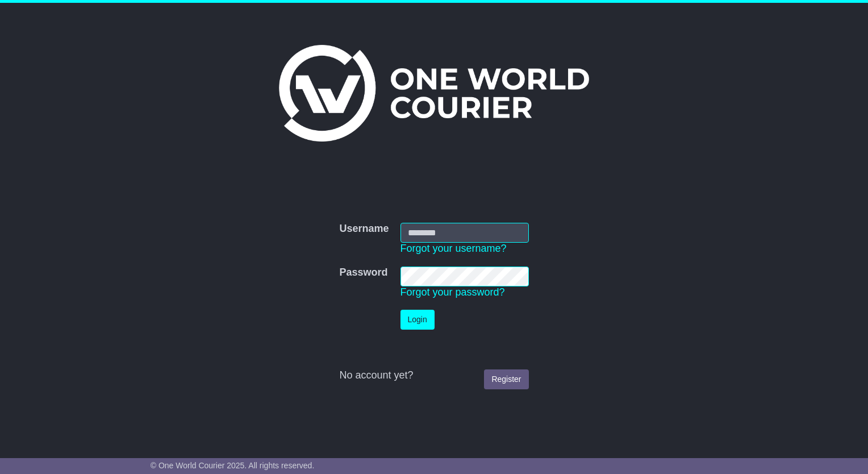  Describe the element at coordinates (363, 273) in the screenshot. I see `label: Password` at that location.